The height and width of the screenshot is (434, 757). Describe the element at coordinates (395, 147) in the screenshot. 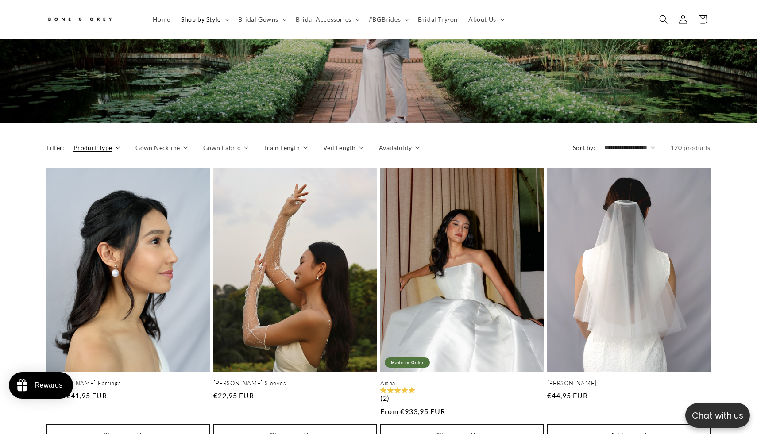

I see `span: Availability` at that location.